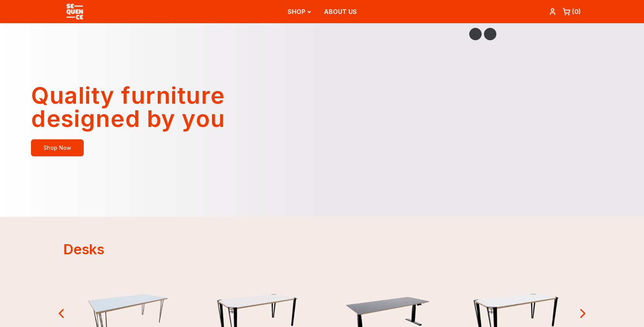 The height and width of the screenshot is (327, 644). I want to click on a: ABOUT US, so click(340, 12).